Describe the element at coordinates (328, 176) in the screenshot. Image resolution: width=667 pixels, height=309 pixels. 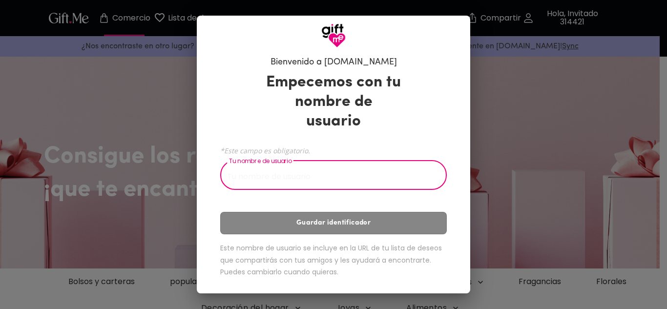
I see `input: Tu nombre de usuario` at that location.